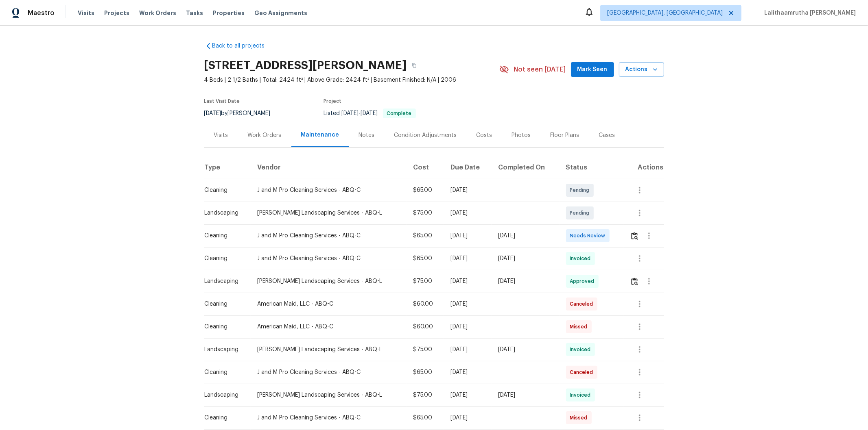 The width and height of the screenshot is (868, 430). Describe the element at coordinates (521, 135) in the screenshot. I see `div: Photos` at that location.